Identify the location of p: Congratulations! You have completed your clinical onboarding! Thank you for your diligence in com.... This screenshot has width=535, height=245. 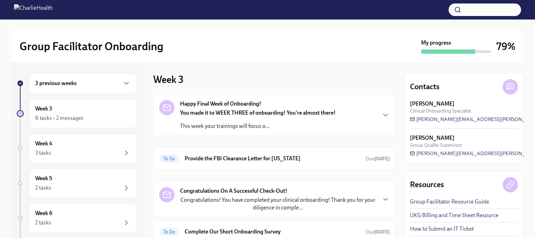
(278, 204).